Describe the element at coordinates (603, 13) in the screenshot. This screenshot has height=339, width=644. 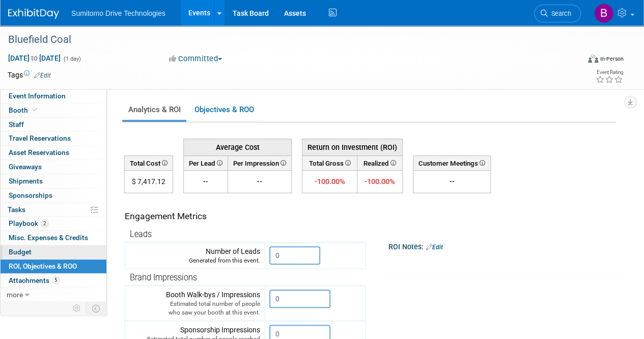
I see `img: Brittany Mitchell` at that location.